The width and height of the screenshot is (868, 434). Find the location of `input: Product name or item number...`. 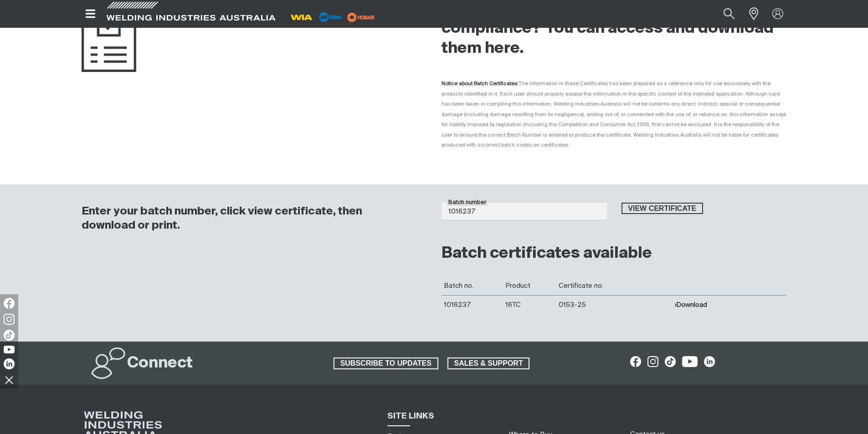

input: Product name or item number... is located at coordinates (722, 13).